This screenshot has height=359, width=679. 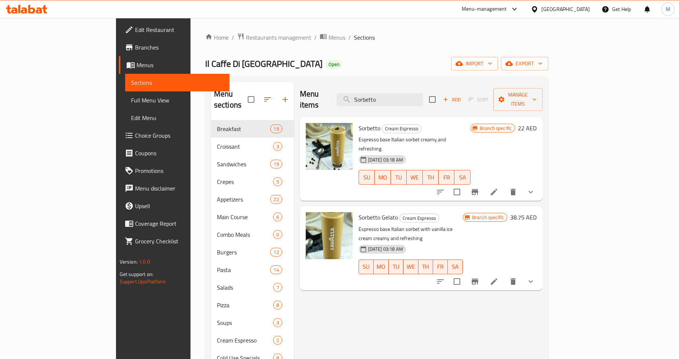 What do you see at coordinates (252, 129) in the screenshot?
I see `div: Breakfast19` at bounding box center [252, 129].